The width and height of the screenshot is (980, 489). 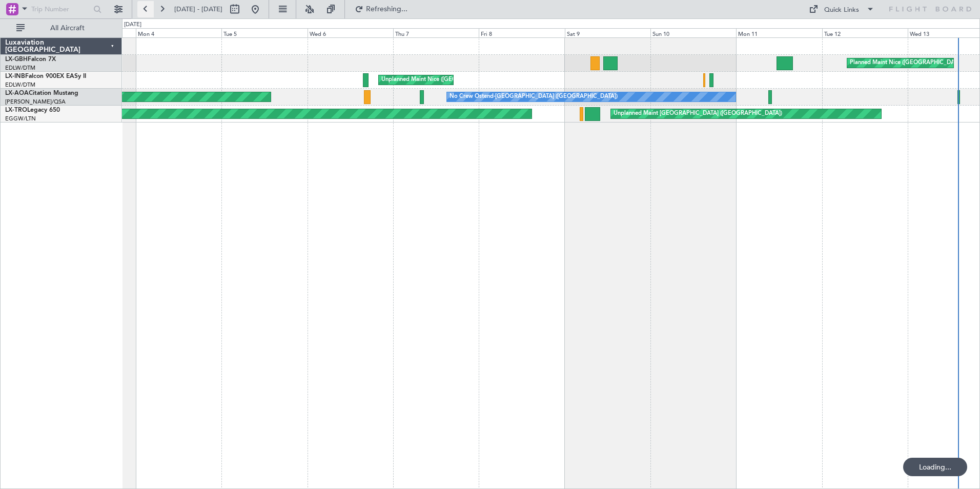 What do you see at coordinates (778, 33) in the screenshot?
I see `div: Mon 11` at bounding box center [778, 33].